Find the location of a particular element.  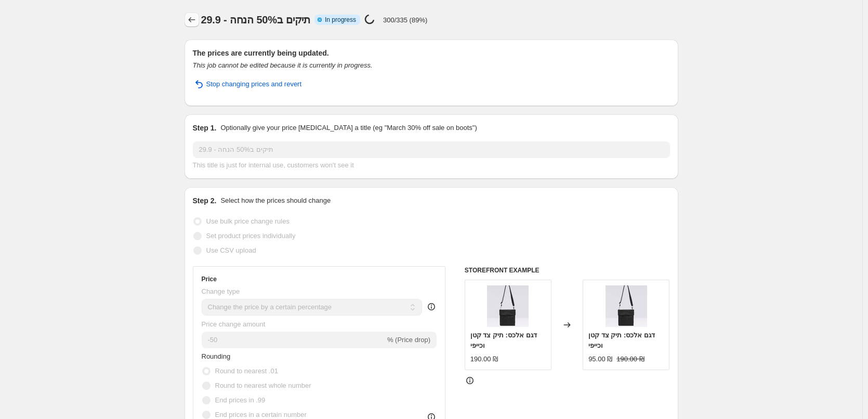

div: 190.00 ₪ is located at coordinates (484, 359).